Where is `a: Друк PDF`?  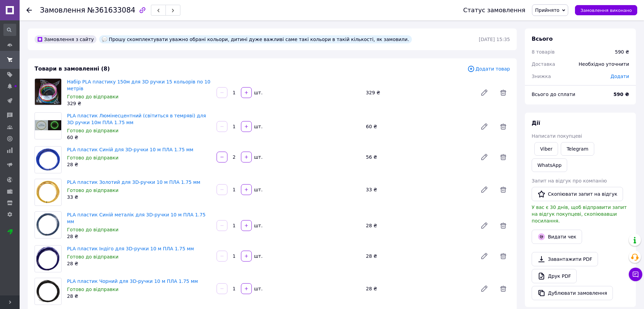
a: Друк PDF is located at coordinates (554, 276).